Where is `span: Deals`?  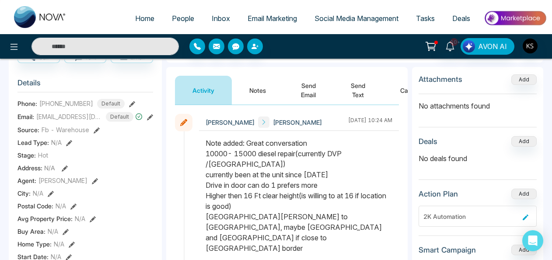
span: Deals is located at coordinates (461, 18).